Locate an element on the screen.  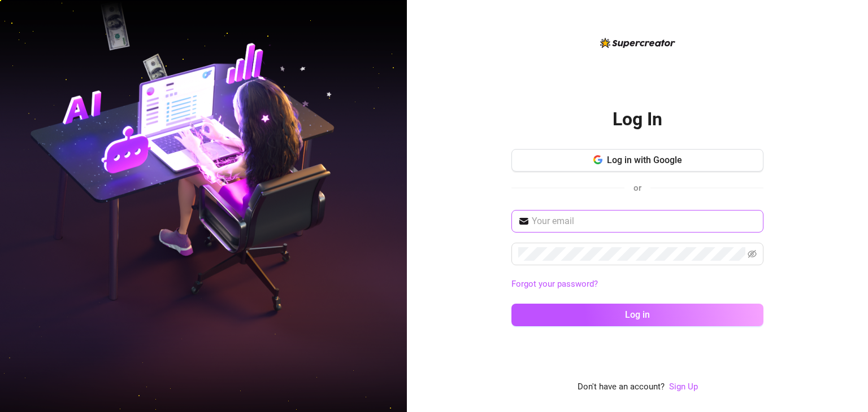
h2: Log In is located at coordinates (637, 119).